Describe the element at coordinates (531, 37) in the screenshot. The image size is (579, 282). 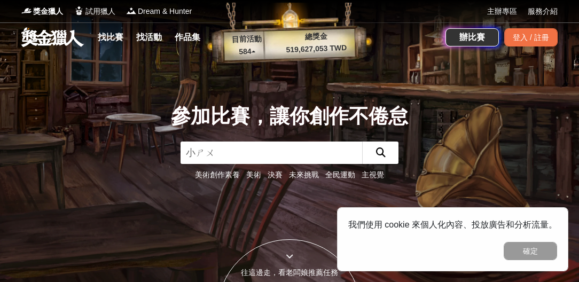
I see `div: 登入 / 註冊` at that location.